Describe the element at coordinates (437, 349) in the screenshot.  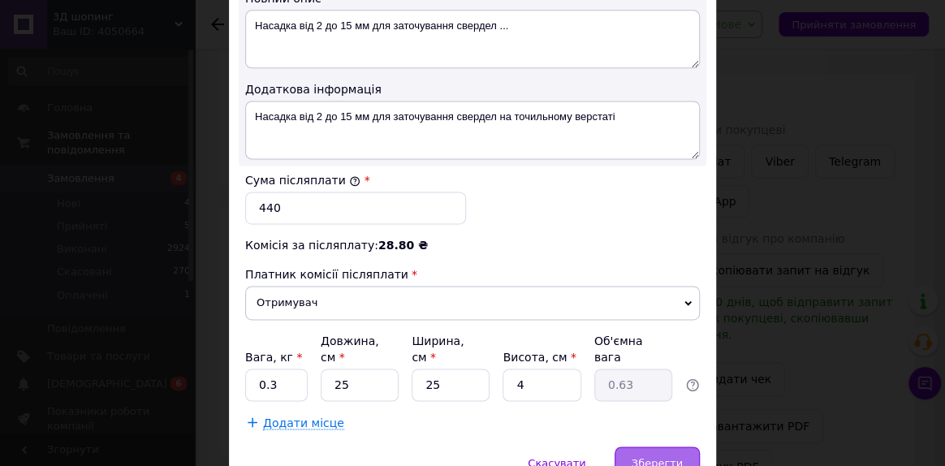
I see `label: Ширина, см` at that location.